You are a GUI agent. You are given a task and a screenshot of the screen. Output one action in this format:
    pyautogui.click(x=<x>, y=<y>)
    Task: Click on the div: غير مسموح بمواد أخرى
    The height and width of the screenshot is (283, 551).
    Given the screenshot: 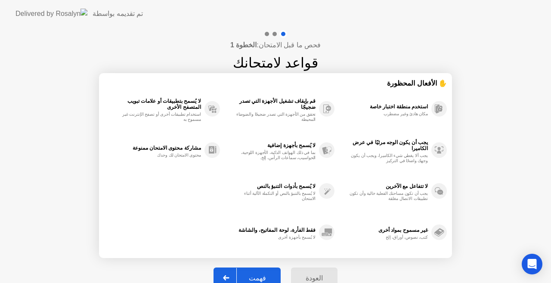 What is the action you would take?
    pyautogui.click(x=383, y=230)
    